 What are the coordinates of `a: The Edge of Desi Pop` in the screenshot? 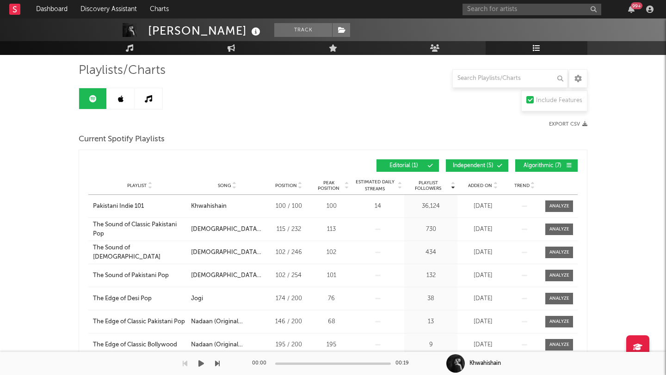 It's located at (140, 299).